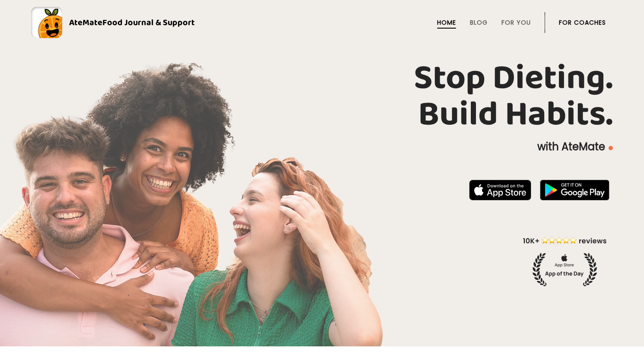 The height and width of the screenshot is (352, 644). I want to click on a: Home, so click(447, 23).